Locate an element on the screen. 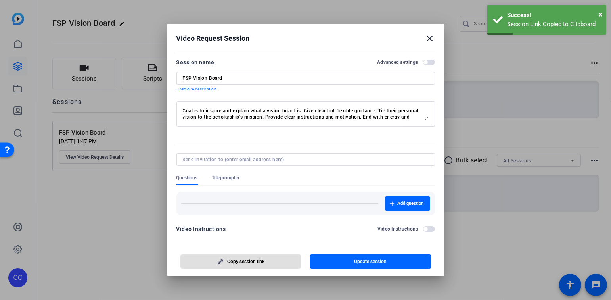 Image resolution: width=611 pixels, height=300 pixels. div: Session Link Copied to Clipboard is located at coordinates (554, 24).